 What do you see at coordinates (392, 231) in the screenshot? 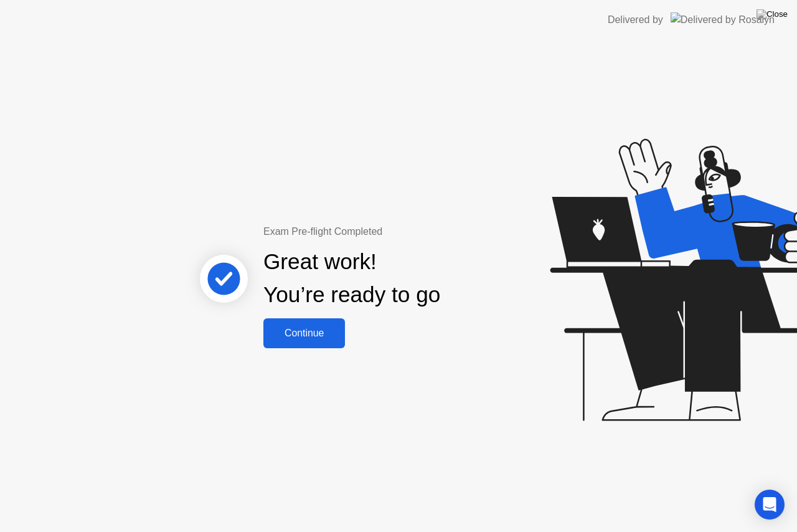
I see `div: Exam Pre-flight Completed` at bounding box center [392, 231].